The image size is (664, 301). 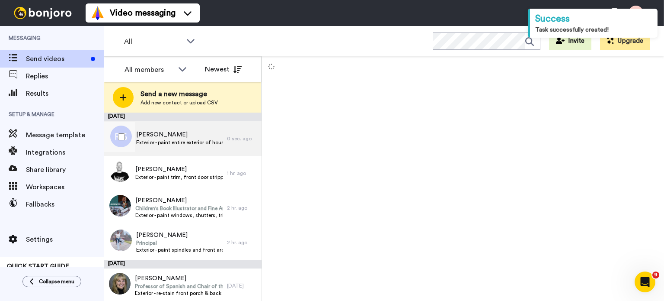 What do you see at coordinates (57, 281) in the screenshot?
I see `span: Collapse menu` at bounding box center [57, 281].